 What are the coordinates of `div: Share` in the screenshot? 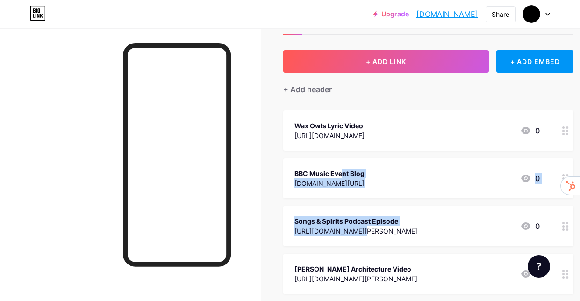 It's located at (501, 14).